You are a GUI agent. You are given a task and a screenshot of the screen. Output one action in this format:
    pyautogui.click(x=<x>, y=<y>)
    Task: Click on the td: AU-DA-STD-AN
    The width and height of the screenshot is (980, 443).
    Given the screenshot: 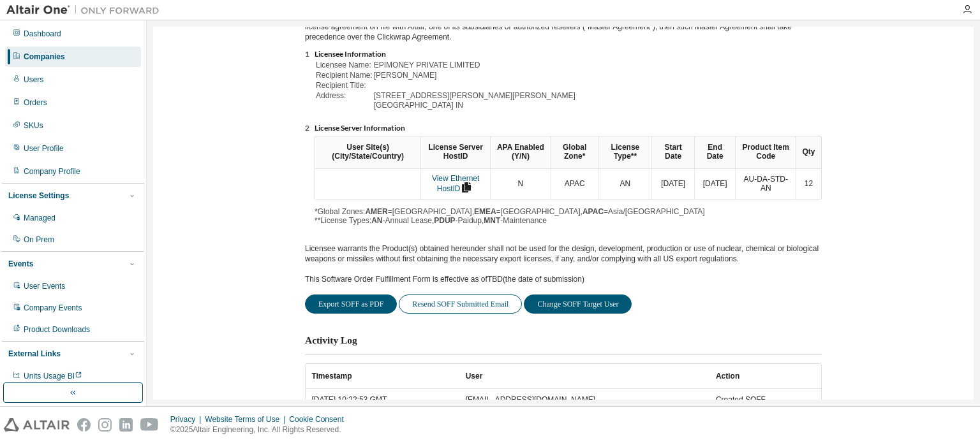 What is the action you would take?
    pyautogui.click(x=765, y=184)
    